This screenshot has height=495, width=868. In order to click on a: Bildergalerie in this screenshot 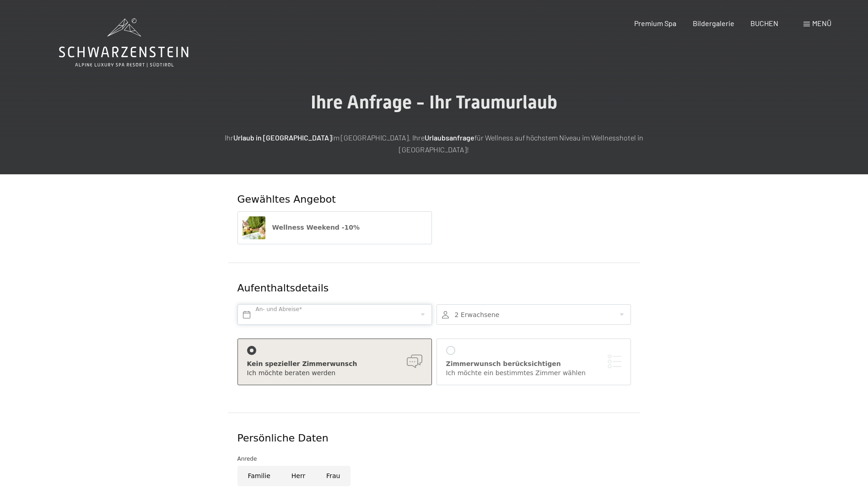, I will do `click(713, 23)`.